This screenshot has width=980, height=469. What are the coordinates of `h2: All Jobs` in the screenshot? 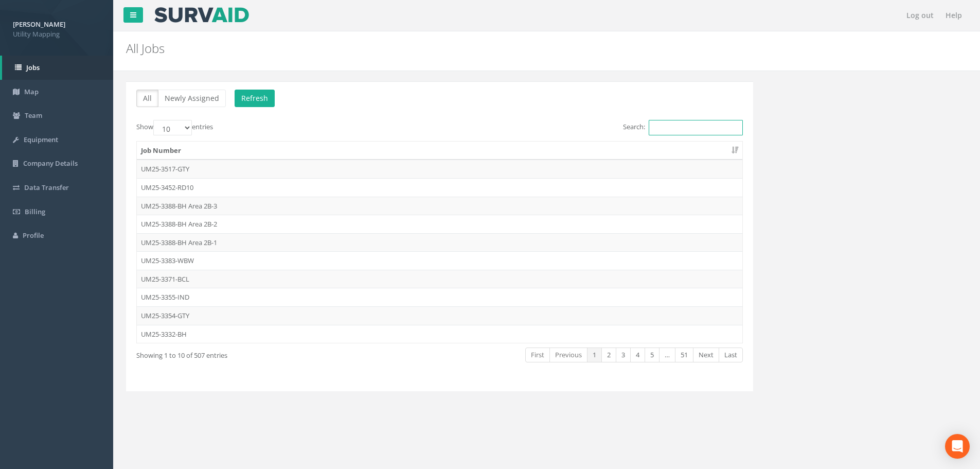 It's located at (475, 49).